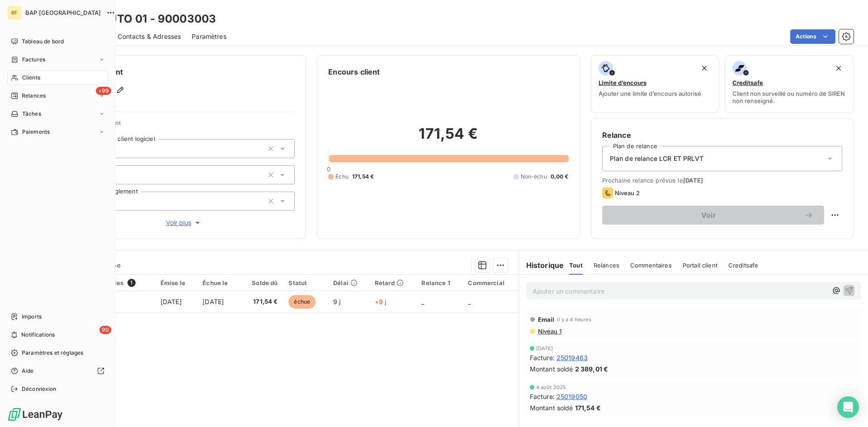 The width and height of the screenshot is (868, 427). What do you see at coordinates (576, 265) in the screenshot?
I see `span: Tout` at bounding box center [576, 265].